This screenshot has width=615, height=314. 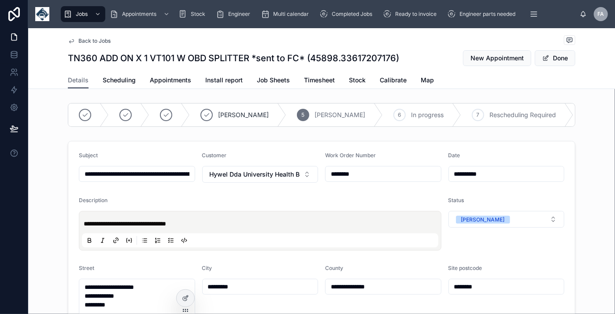 What do you see at coordinates (234, 58) in the screenshot?
I see `h1: TN360 ADD ON X 1 VT101 W OBD SPLITTER *sent to FC* (45898.33617207176)` at bounding box center [234, 58].